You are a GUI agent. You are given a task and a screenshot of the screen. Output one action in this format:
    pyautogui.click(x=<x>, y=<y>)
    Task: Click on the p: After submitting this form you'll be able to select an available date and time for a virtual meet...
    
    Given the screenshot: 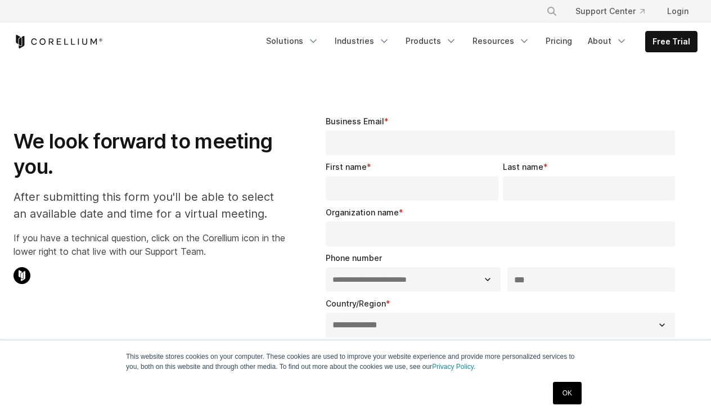 What is the action you would take?
    pyautogui.click(x=149, y=205)
    